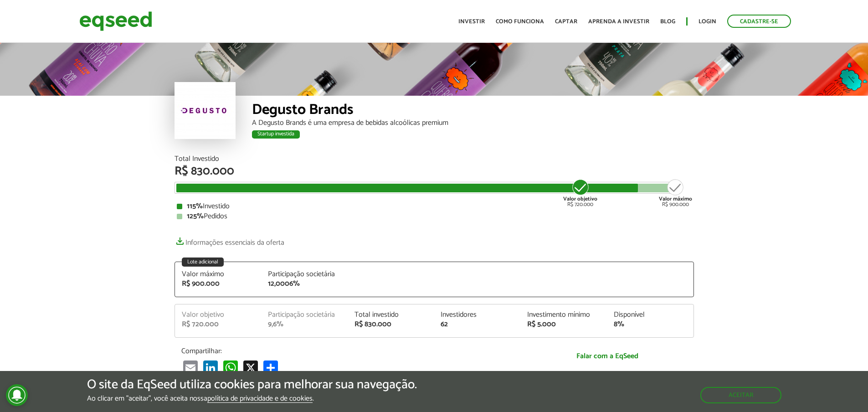  Describe the element at coordinates (218, 274) in the screenshot. I see `div: Valor máximo` at that location.